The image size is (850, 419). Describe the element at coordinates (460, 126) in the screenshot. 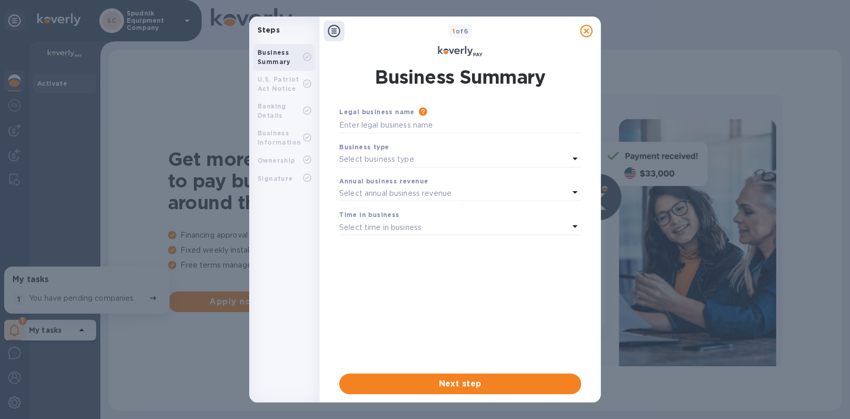

I see `input: Enter legal business name` at that location.